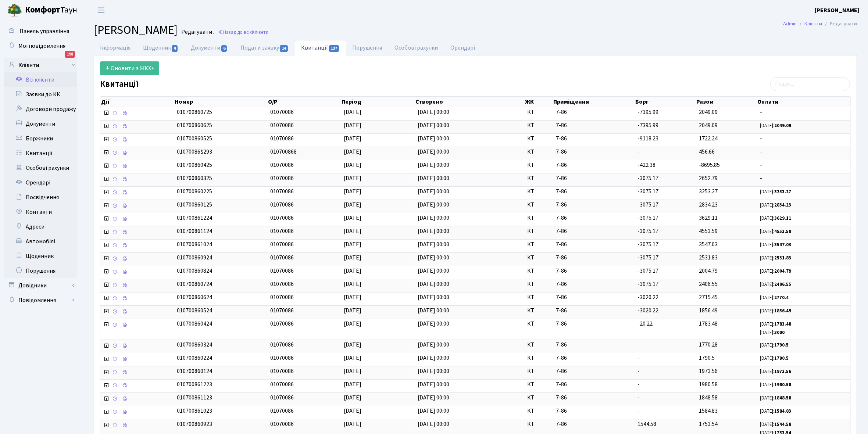  I want to click on span: -8695.85, so click(709, 165).